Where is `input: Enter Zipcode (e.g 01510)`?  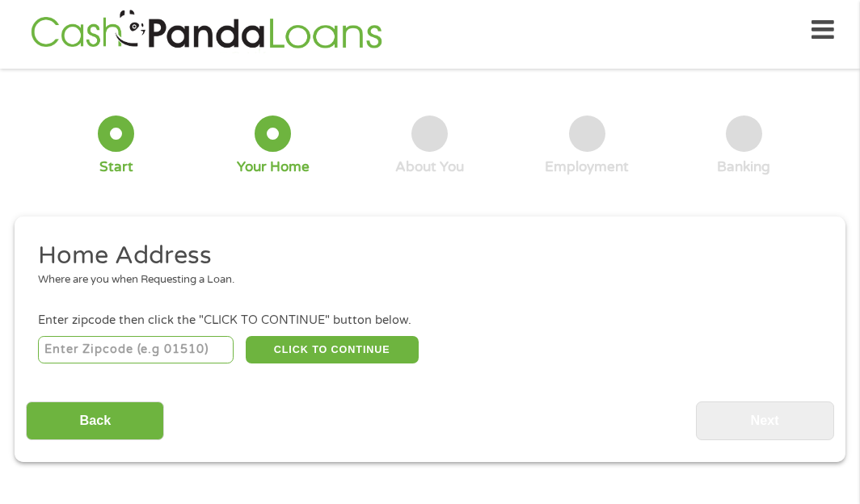 input: Enter Zipcode (e.g 01510) is located at coordinates (135, 350).